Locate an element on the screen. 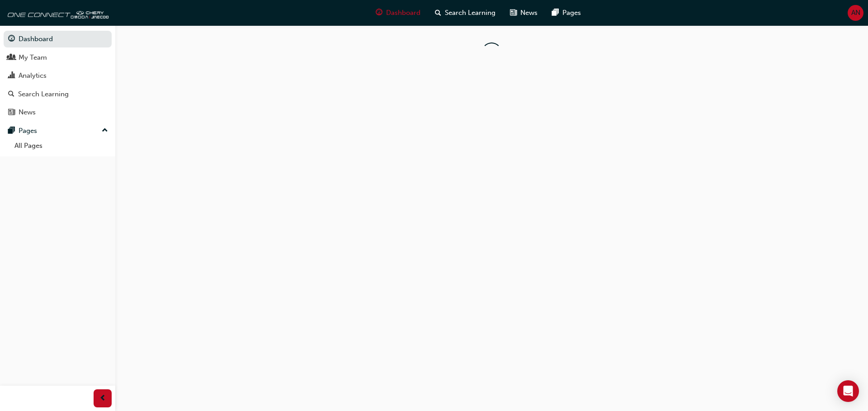 This screenshot has height=411, width=868. span: prev-icon is located at coordinates (102, 398).